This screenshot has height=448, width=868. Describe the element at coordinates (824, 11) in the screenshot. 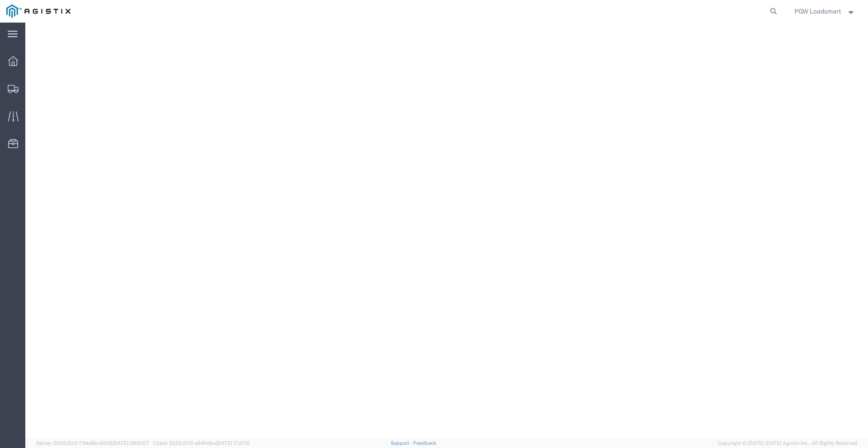

I see `button: PGW Loadsmart` at that location.